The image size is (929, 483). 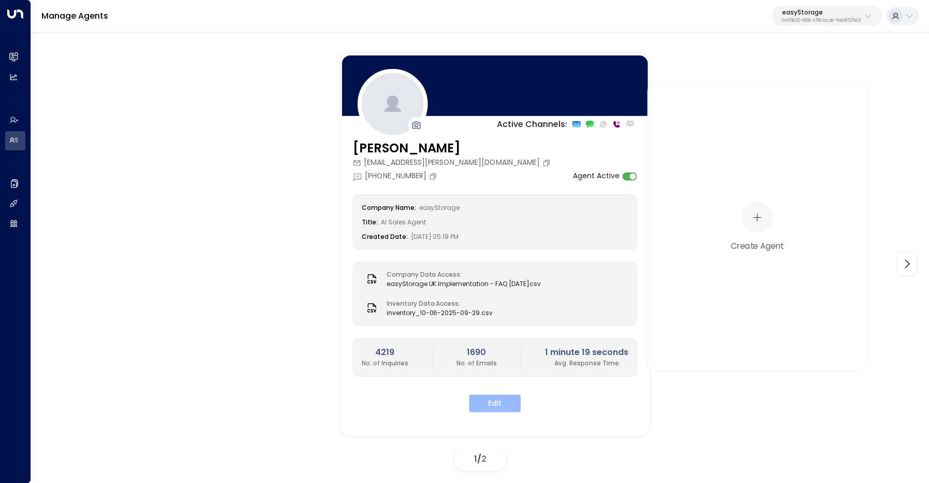 I want to click on label: Title:, so click(x=370, y=222).